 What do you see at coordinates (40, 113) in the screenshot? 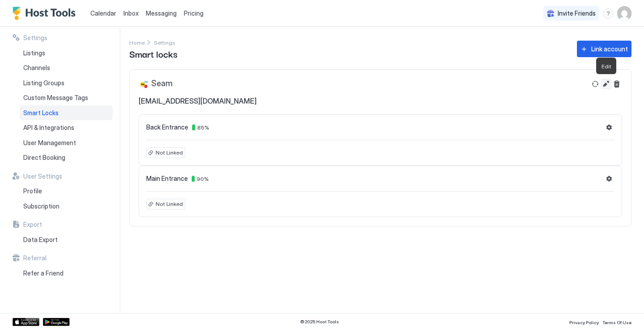
I see `span: Smart Locks` at bounding box center [40, 113].